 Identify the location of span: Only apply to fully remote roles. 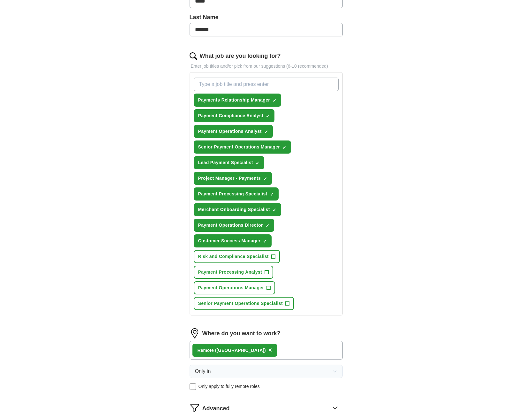
(229, 386).